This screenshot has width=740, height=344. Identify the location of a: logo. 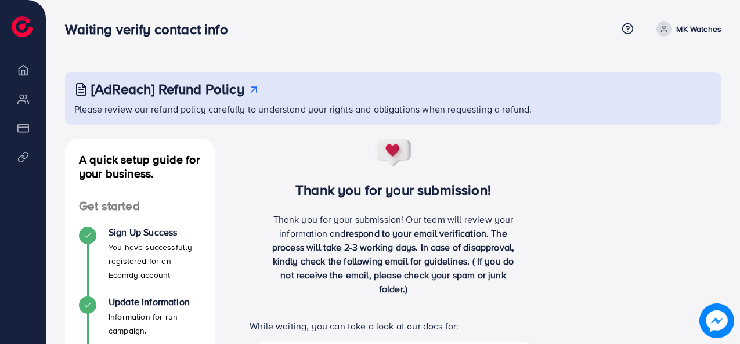
(22, 27).